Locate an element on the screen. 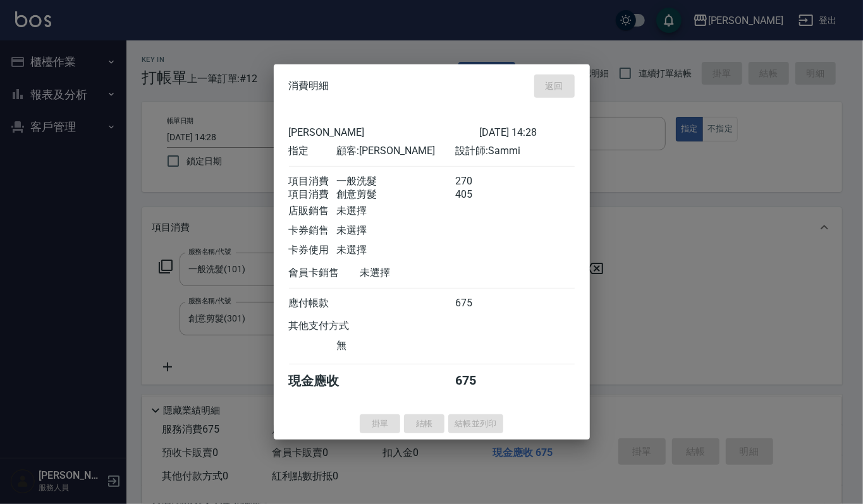 The image size is (863, 504). div: 店販銷售 is located at coordinates (313, 210).